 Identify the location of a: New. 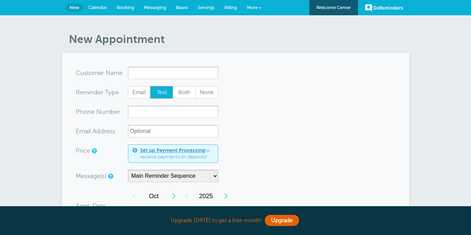
(74, 8).